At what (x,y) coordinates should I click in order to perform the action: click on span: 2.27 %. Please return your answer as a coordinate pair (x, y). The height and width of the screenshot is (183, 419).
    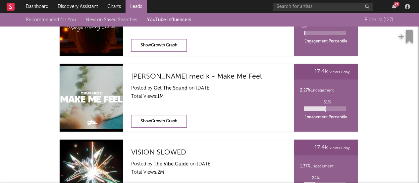
    Looking at the image, I should click on (306, 90).